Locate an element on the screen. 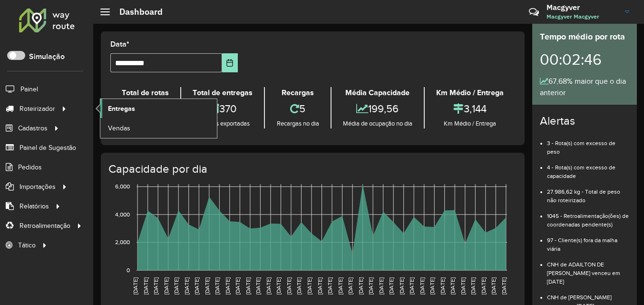 Image resolution: width=644 pixels, height=305 pixels. text: 2,000 is located at coordinates (122, 242).